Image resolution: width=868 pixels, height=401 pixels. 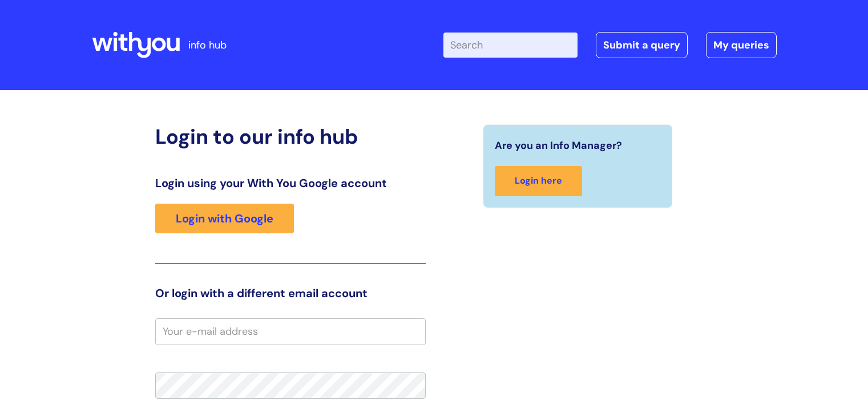 What do you see at coordinates (742, 45) in the screenshot?
I see `a: My queries` at bounding box center [742, 45].